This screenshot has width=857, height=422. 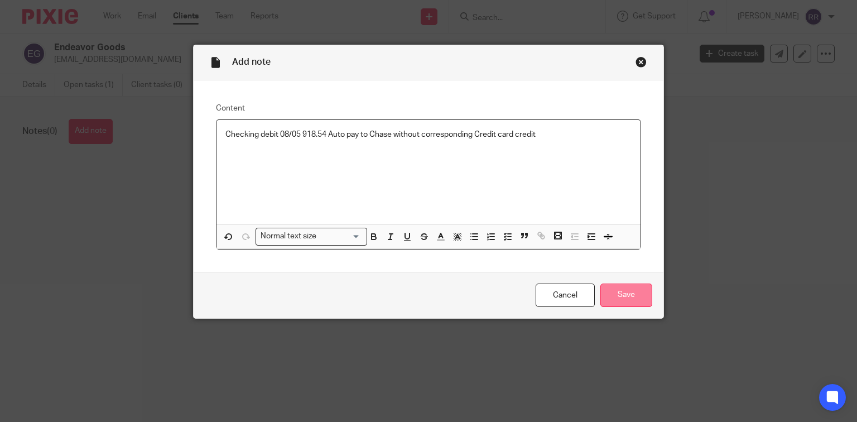 What do you see at coordinates (288, 236) in the screenshot?
I see `span: Normal text size` at bounding box center [288, 236].